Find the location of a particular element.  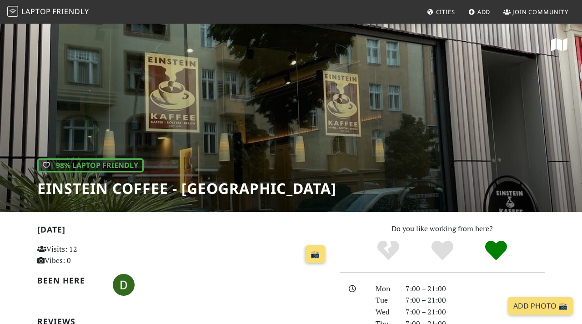

font: Do you like working from here? is located at coordinates (442, 228).